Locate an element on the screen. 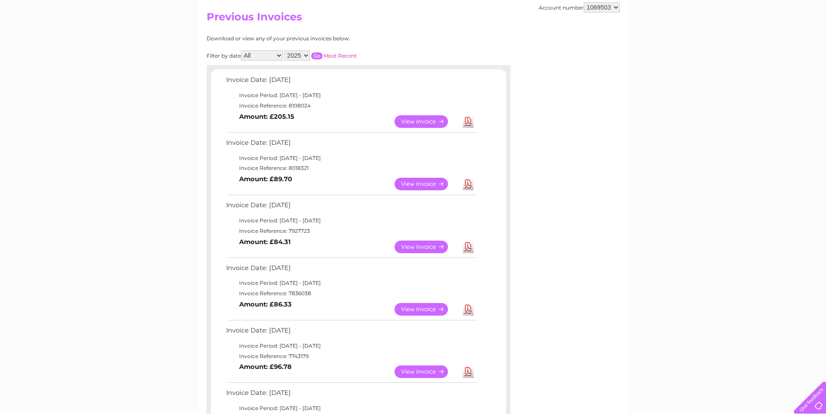 Image resolution: width=826 pixels, height=414 pixels. b: Amount: £96.78 is located at coordinates (265, 367).